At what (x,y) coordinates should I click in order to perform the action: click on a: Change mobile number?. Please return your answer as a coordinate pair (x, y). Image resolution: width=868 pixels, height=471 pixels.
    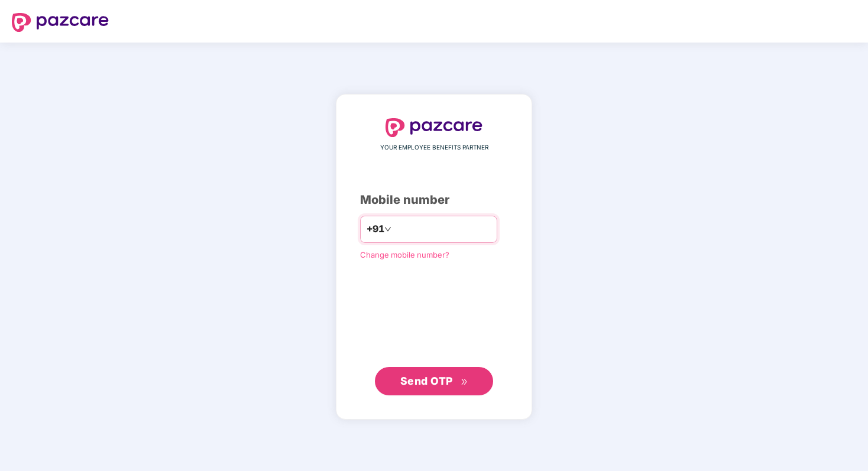
    Looking at the image, I should click on (404, 254).